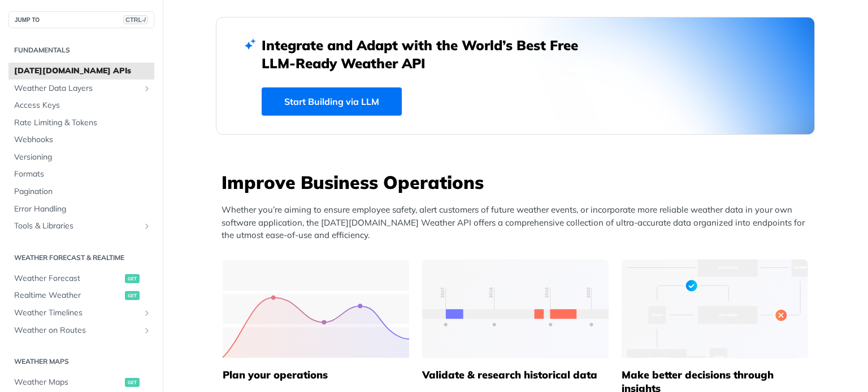 This screenshot has width=868, height=392. Describe the element at coordinates (82, 50) in the screenshot. I see `h2: Fundamentals` at that location.